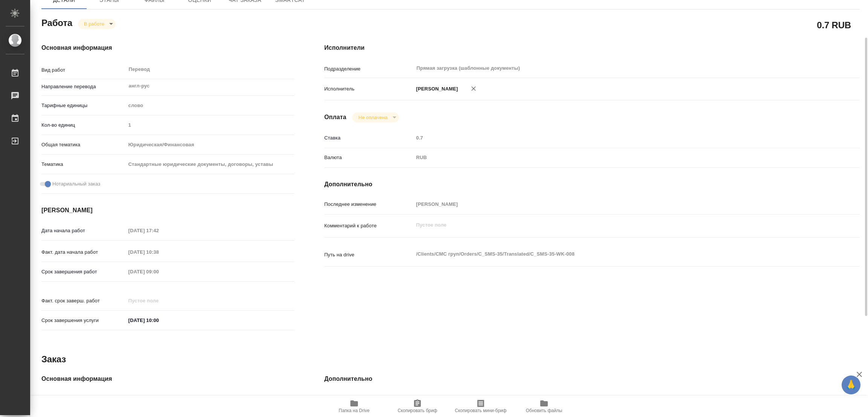 The width and height of the screenshot is (868, 417). Describe the element at coordinates (834, 25) in the screenshot. I see `h2: 0.7 RUB` at that location.